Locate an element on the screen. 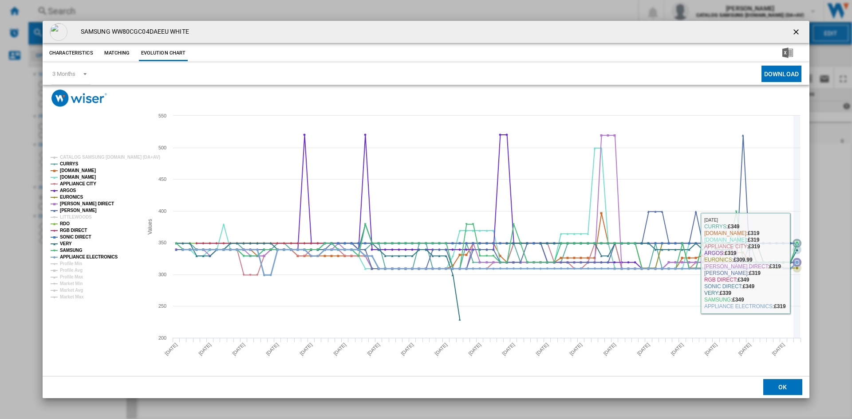 The height and width of the screenshot is (419, 852). tspan: SAMSUNG is located at coordinates (71, 250).